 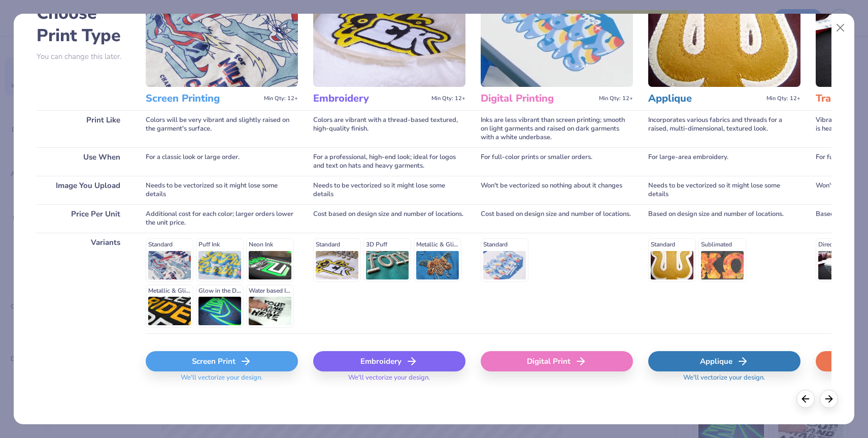 I want to click on div: For a classic look or large order., so click(x=222, y=162).